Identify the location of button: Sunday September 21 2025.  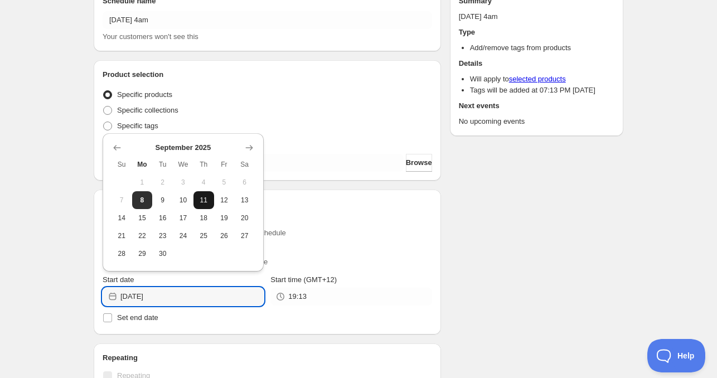
(122, 236).